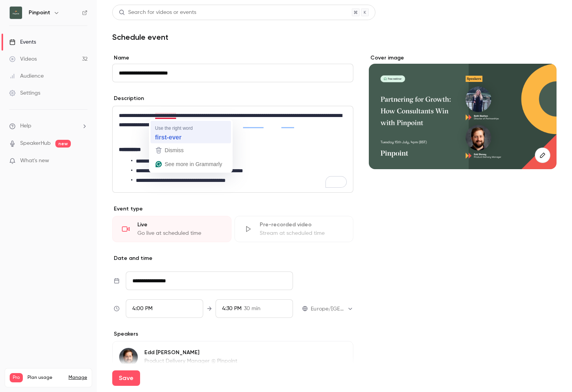 The height and width of the screenshot is (392, 572). I want to click on div: Go live at scheduled time, so click(180, 234).